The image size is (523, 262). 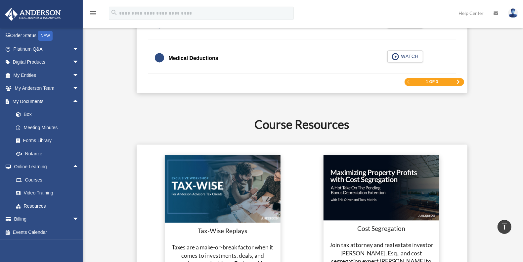 I want to click on a: Video Training, so click(x=49, y=193).